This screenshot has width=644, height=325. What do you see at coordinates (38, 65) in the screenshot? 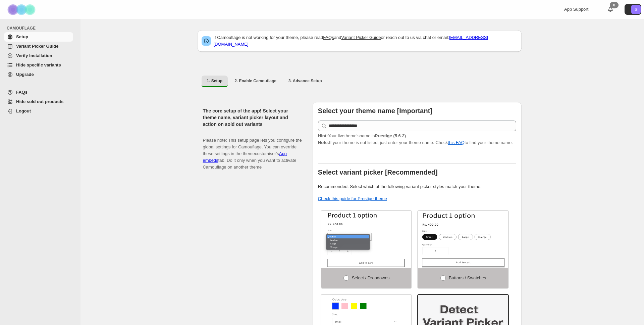
I see `span: Hide specific variants` at bounding box center [38, 65].